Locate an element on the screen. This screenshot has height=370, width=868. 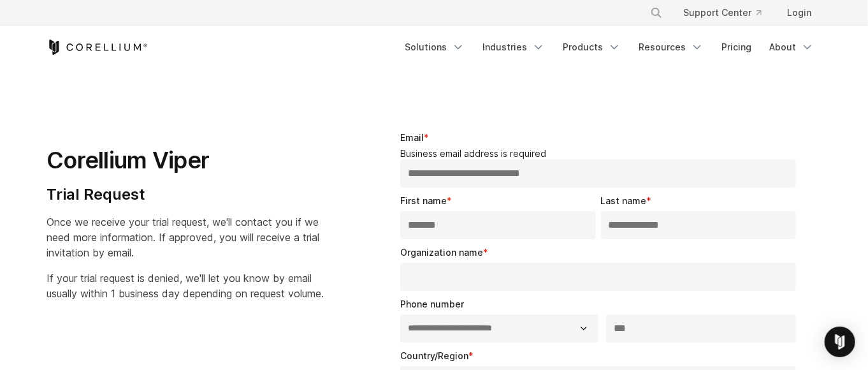
span: Email is located at coordinates (412, 138).